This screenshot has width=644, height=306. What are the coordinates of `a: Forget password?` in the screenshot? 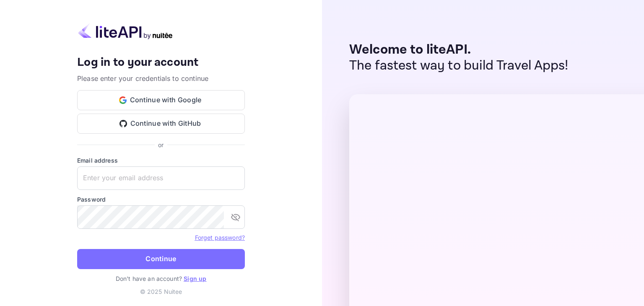 It's located at (219, 237).